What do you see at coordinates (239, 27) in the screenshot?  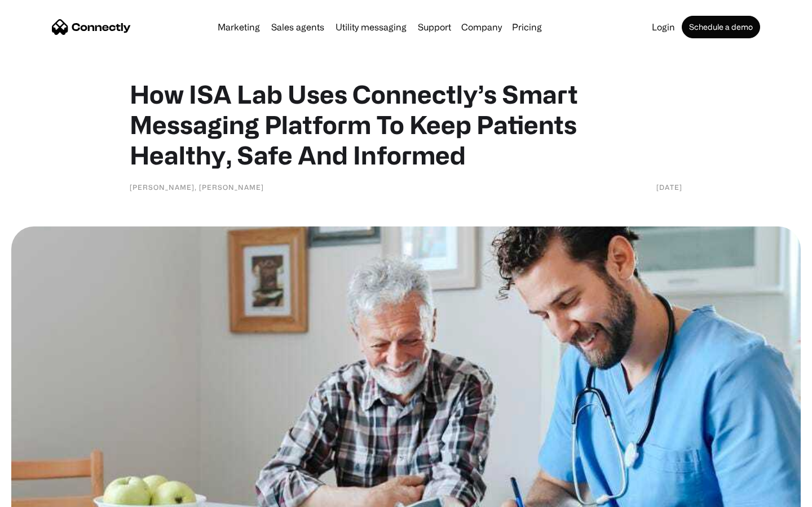 I see `a: Marketing` at bounding box center [239, 27].